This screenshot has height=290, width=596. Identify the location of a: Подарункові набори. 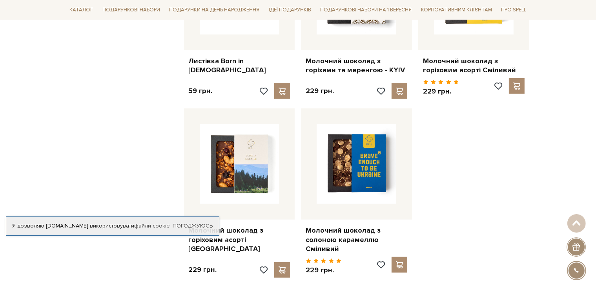
(131, 10).